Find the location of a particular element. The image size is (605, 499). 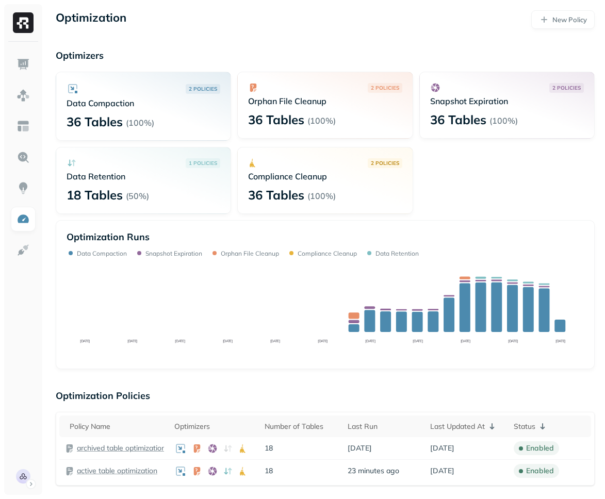

img: Rula is located at coordinates (23, 477).